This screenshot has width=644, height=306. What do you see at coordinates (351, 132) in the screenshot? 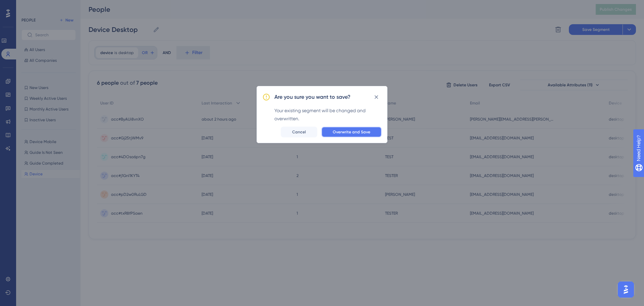
I see `span: Overwrite and Save` at bounding box center [351, 132].